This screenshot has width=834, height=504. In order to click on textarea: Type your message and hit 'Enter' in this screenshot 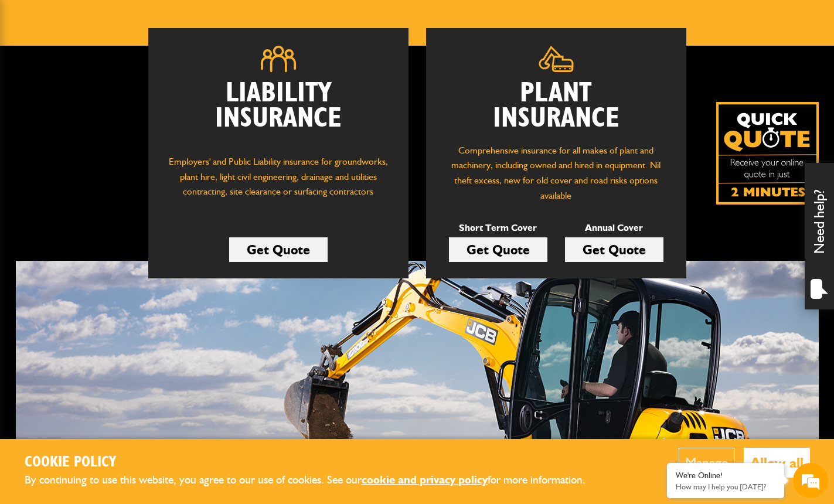, I will do `click(114, 282)`.